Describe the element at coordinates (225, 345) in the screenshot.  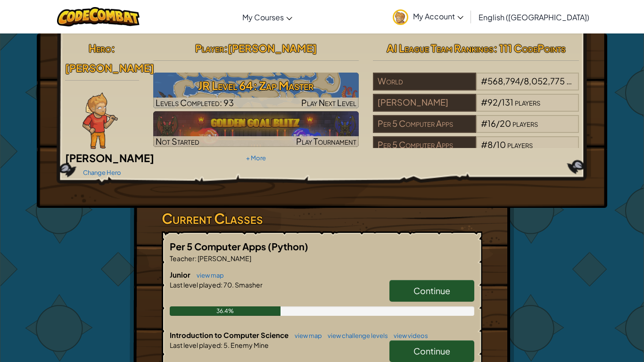
I see `span: 5.` at that location.